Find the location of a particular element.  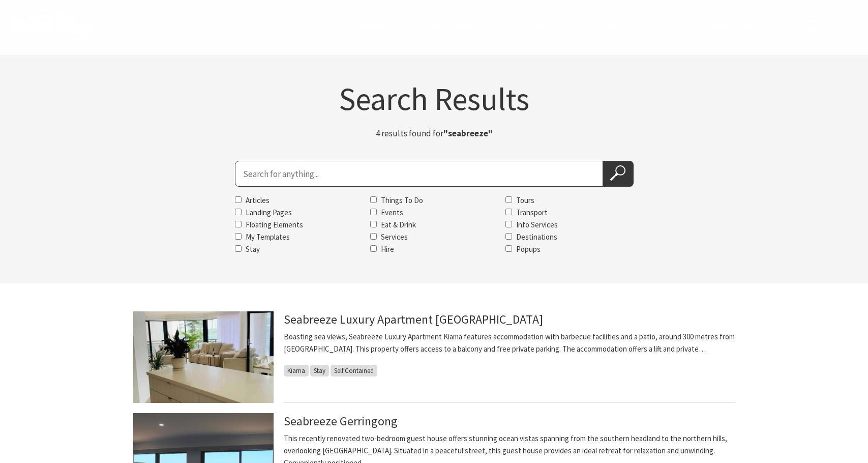

p: Boasting sea views, Seabreeze Luxury Apartment Kiama features accommodation with barbecue facilit... is located at coordinates (510, 343).